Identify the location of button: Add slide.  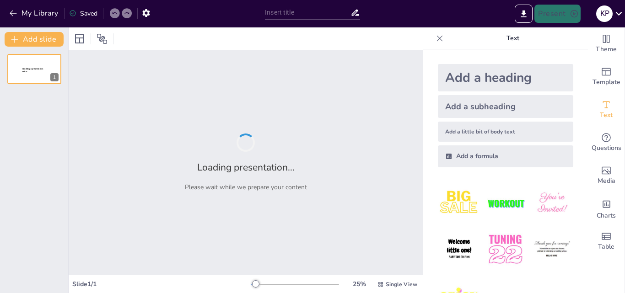
(34, 39).